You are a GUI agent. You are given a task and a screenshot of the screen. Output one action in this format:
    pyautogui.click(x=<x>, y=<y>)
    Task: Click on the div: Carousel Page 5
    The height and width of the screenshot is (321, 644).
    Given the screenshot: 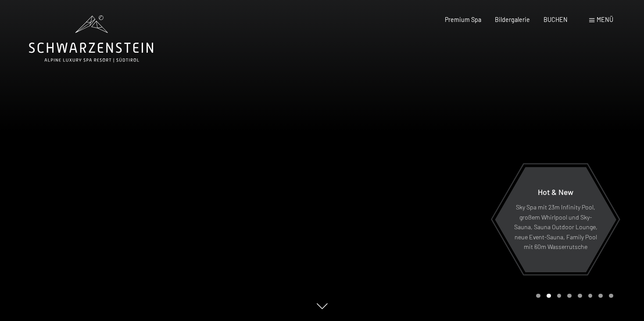 What is the action you would take?
    pyautogui.click(x=580, y=296)
    